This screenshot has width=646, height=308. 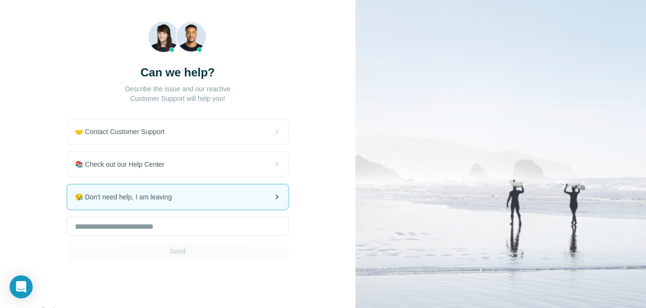 I want to click on h3: Can we help?, so click(x=178, y=73).